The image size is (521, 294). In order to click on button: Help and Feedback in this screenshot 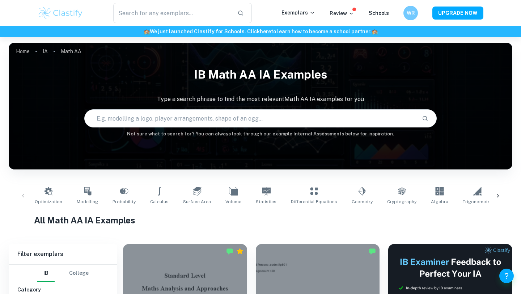, I will do `click(507, 276)`.